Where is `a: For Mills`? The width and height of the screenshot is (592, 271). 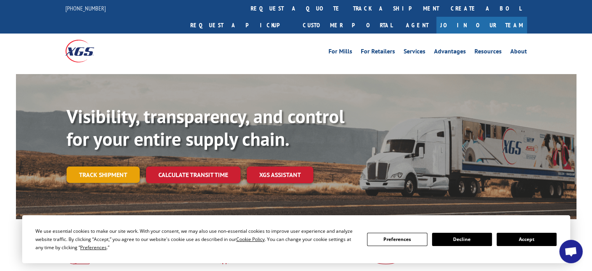
a: For Mills is located at coordinates (340, 53).